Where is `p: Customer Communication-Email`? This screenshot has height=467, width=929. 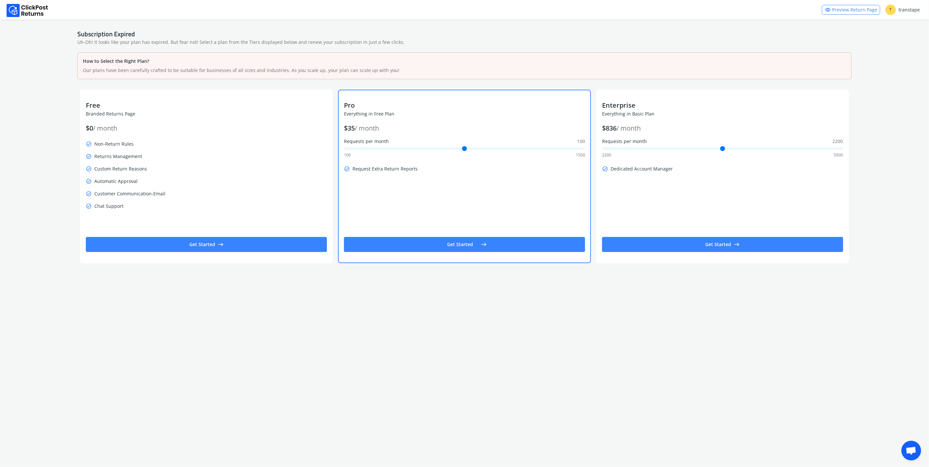 p: Customer Communication-Email is located at coordinates (206, 194).